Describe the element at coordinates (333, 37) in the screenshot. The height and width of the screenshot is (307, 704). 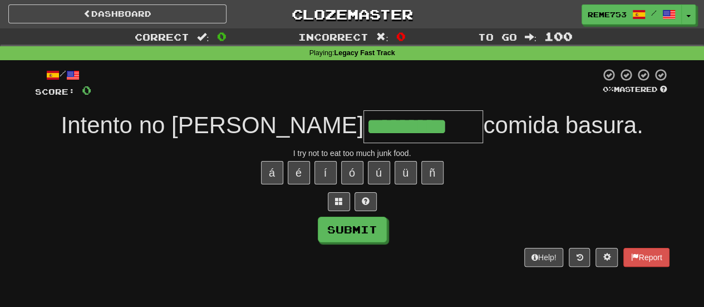
I see `span: Incorrect` at that location.